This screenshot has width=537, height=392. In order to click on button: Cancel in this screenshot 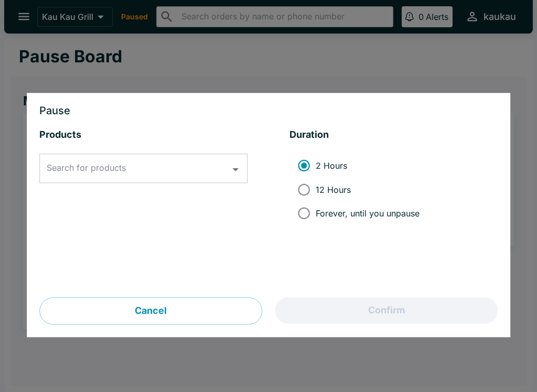, I will do `click(151, 312)`.